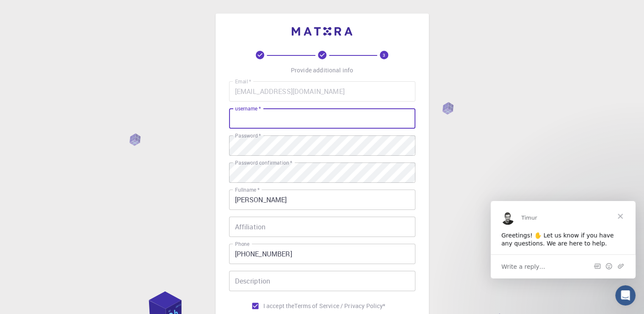 The width and height of the screenshot is (644, 314). I want to click on label: Fullname, so click(247, 190).